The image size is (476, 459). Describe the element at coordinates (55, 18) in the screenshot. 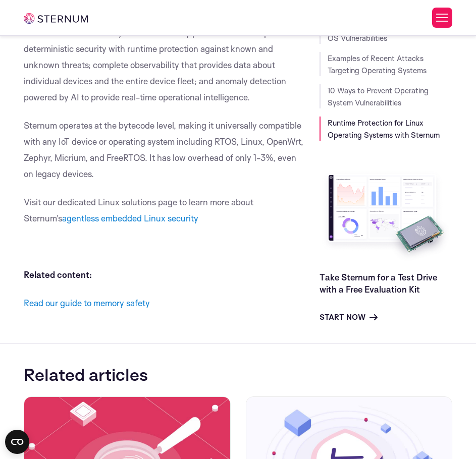

I see `img: sternum iot` at that location.